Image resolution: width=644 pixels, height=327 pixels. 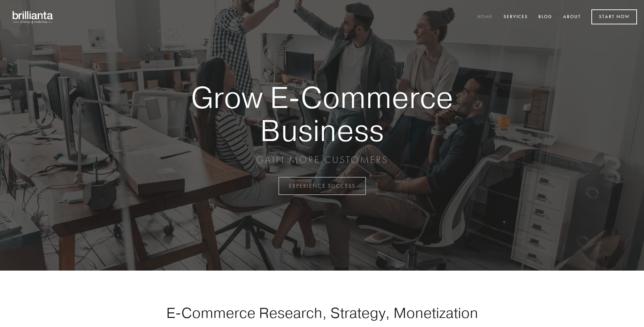 What do you see at coordinates (33, 17) in the screenshot?
I see `img: brillianta - research, strategy, marketing` at bounding box center [33, 17].